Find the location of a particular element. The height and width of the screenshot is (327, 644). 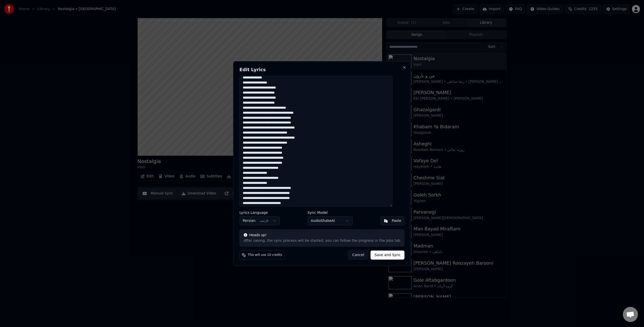

button: Save and Sync is located at coordinates (388, 255).